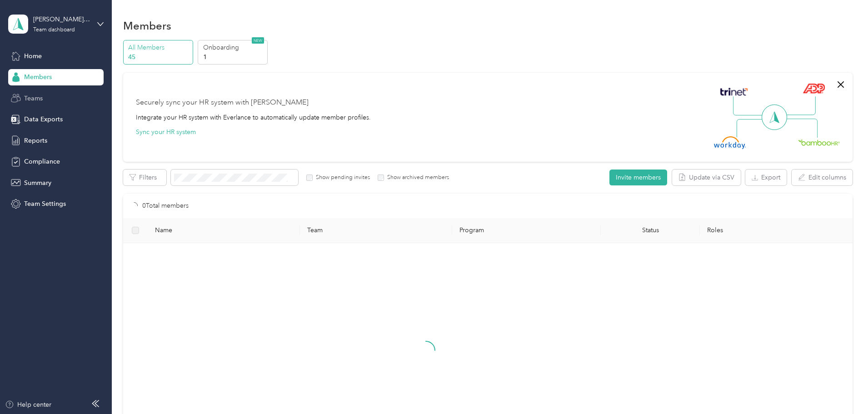 The height and width of the screenshot is (414, 868). What do you see at coordinates (165, 132) in the screenshot?
I see `button: Sync your HR system` at bounding box center [165, 132].